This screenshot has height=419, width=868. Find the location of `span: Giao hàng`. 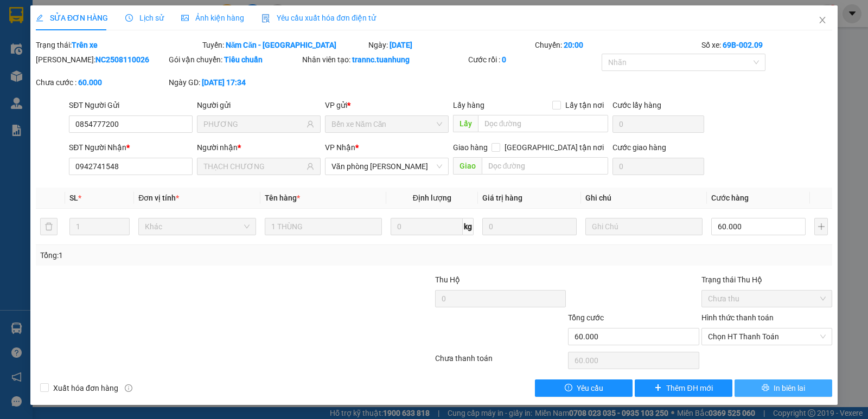

span: Giao hàng is located at coordinates (471, 147).